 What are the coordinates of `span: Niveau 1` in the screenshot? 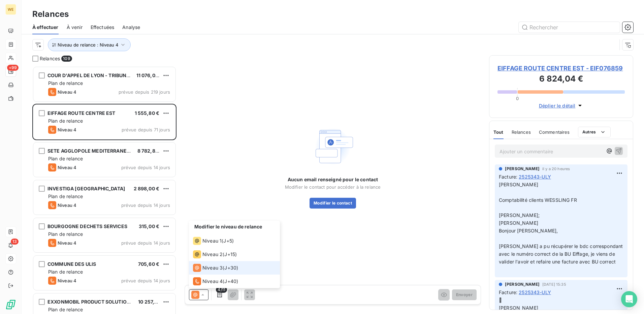 It's located at (211, 240).